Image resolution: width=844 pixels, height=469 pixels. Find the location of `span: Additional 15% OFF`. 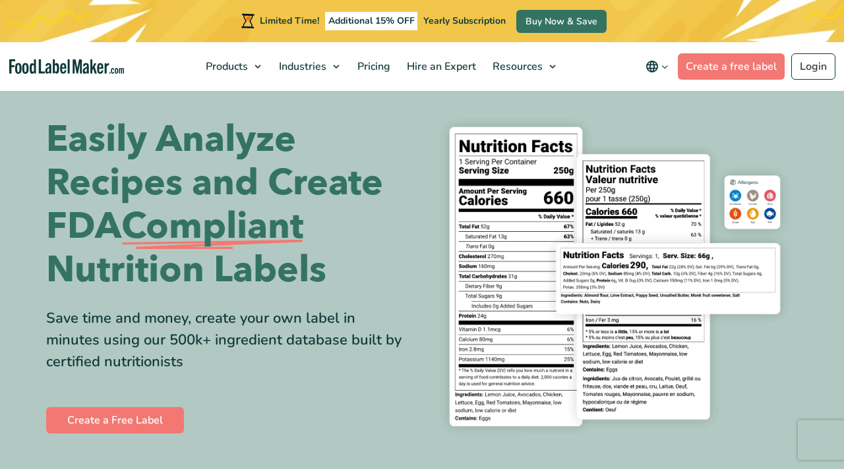

span: Additional 15% OFF is located at coordinates (371, 21).